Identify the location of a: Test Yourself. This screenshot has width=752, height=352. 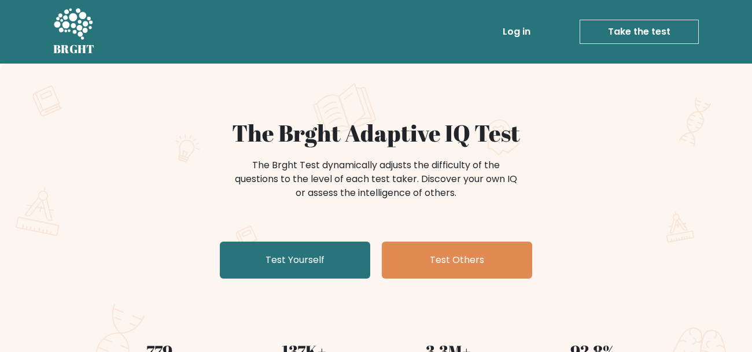
(295, 260).